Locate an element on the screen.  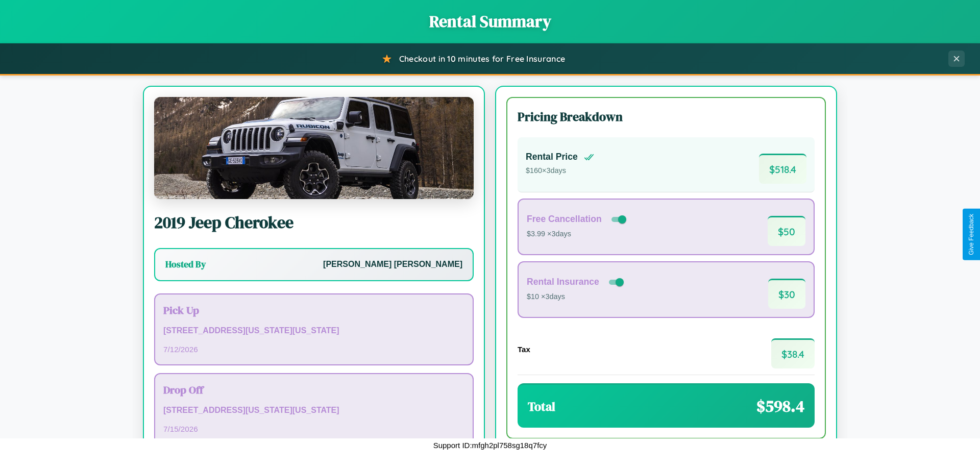
h4: Free Cancellation is located at coordinates (564, 219).